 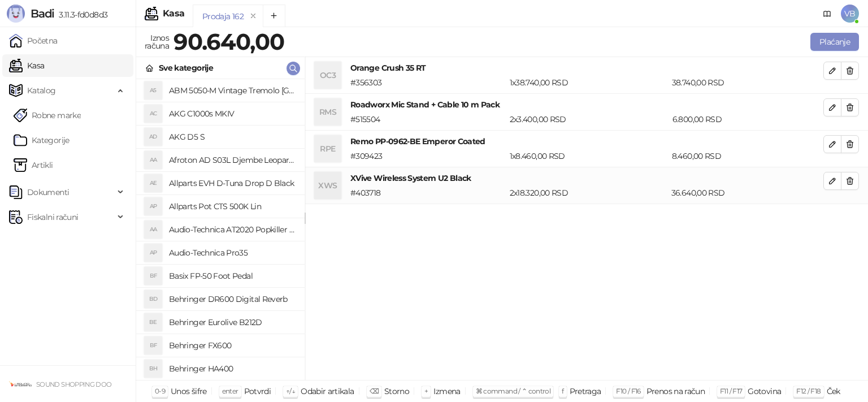 I want to click on div: 8.460,00 RSD, so click(x=748, y=156).